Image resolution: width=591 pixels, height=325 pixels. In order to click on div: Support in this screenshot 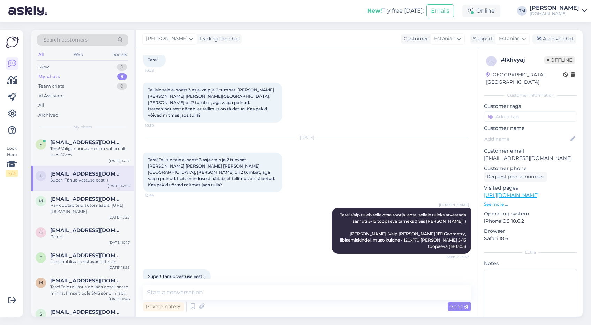, I will do `click(481, 39)`.